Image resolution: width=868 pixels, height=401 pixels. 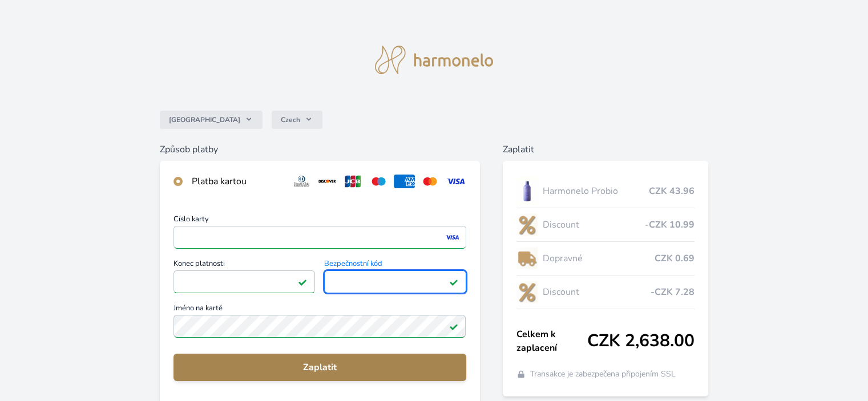 I want to click on img: logo.svg, so click(x=434, y=60).